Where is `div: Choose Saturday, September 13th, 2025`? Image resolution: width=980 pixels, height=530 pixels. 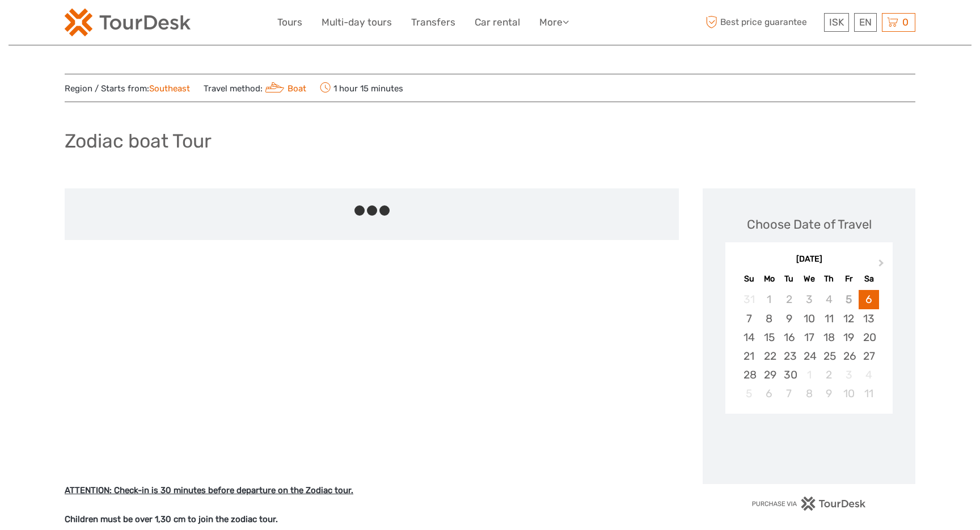
div: Choose Saturday, September 13th, 2025 is located at coordinates (869, 319).